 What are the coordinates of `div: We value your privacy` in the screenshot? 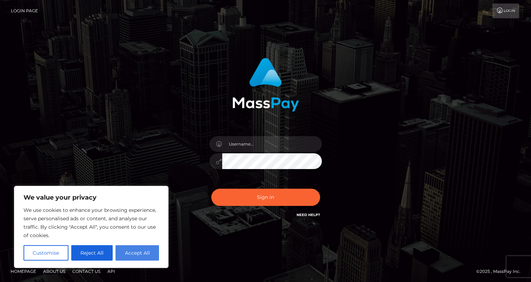 It's located at (91, 227).